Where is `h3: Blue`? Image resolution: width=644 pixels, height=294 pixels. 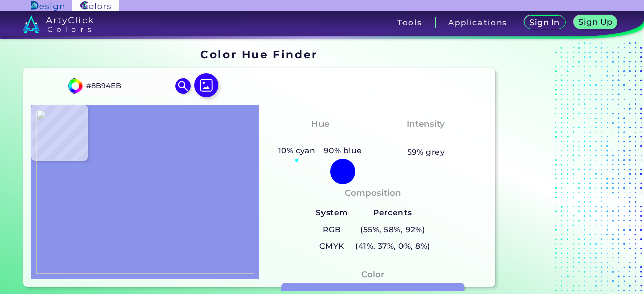
h3: Blue is located at coordinates (320, 138).